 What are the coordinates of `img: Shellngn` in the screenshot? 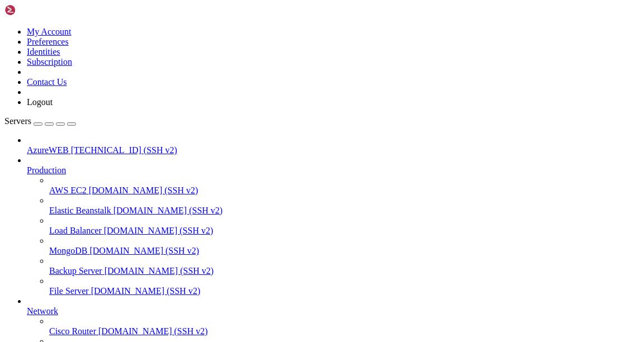 It's located at (36, 10).